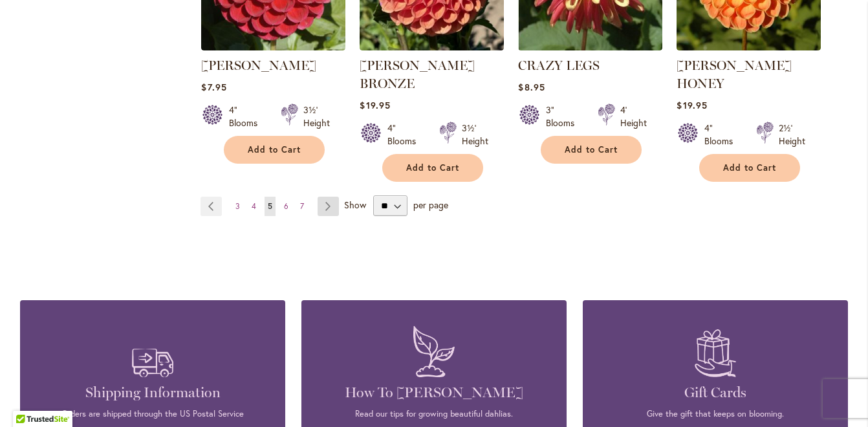 Image resolution: width=868 pixels, height=427 pixels. I want to click on a: 3, so click(238, 206).